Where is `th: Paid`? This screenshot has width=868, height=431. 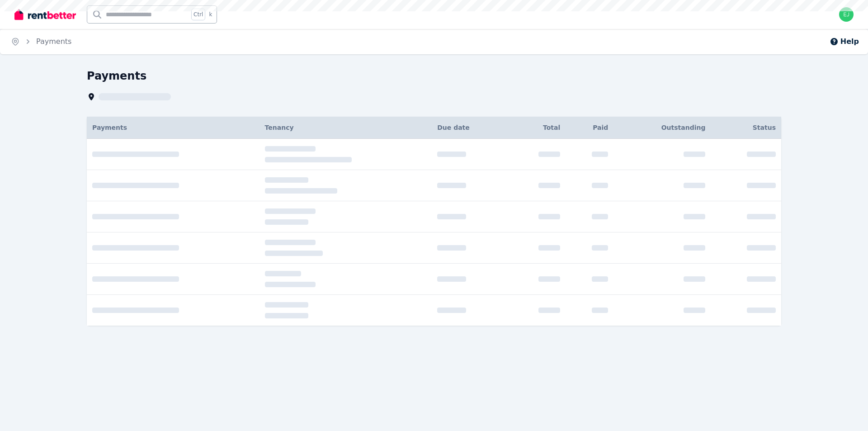
th: Paid is located at coordinates (590, 128).